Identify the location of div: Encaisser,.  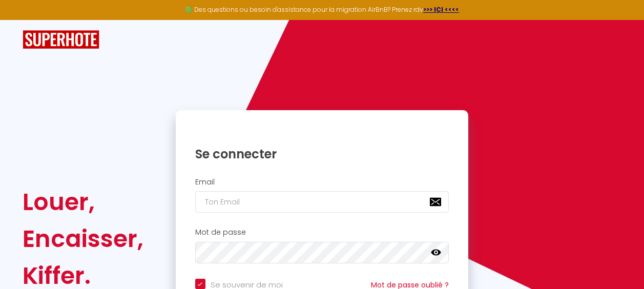
(83, 239).